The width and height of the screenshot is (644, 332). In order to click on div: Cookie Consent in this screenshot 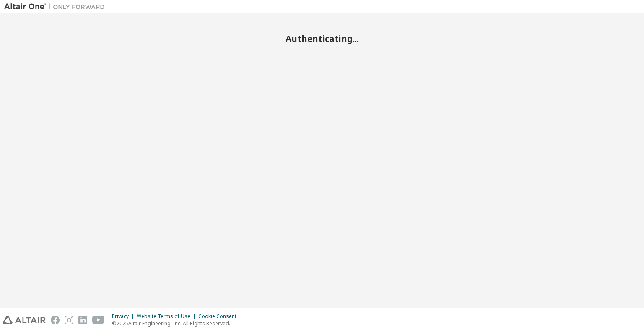, I will do `click(220, 317)`.